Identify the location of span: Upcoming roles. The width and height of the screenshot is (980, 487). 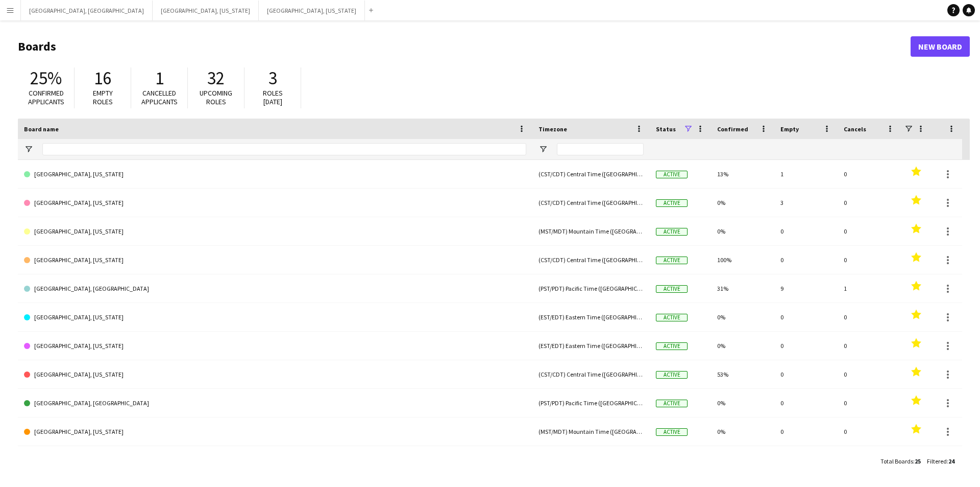
(216, 97).